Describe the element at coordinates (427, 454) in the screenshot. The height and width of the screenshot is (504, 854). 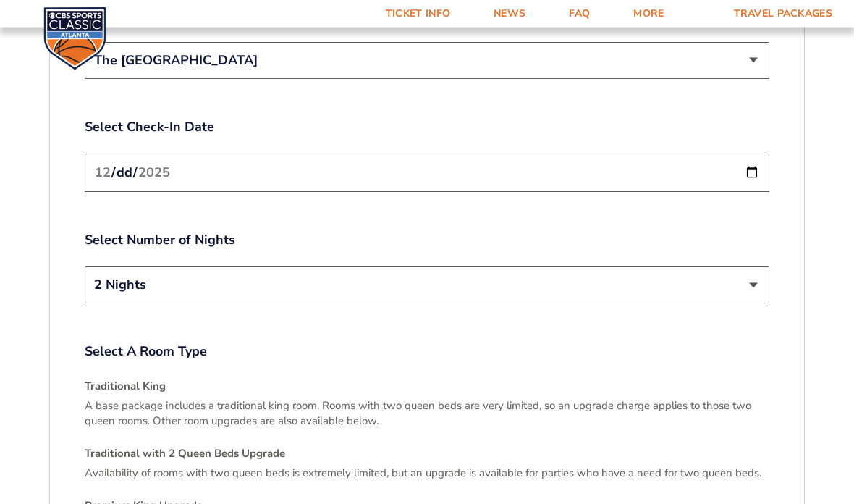
I see `h4: Traditional with 2 Queen Beds Upgrade` at that location.